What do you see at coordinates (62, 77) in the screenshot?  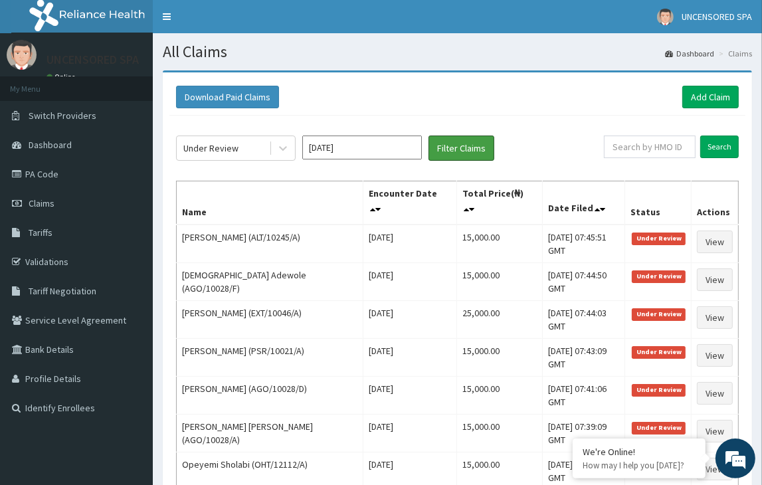 I see `a: Online` at bounding box center [62, 77].